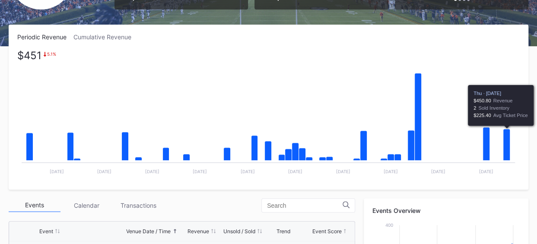 The width and height of the screenshot is (537, 244). What do you see at coordinates (305, 206) in the screenshot?
I see `input: Search` at bounding box center [305, 206].